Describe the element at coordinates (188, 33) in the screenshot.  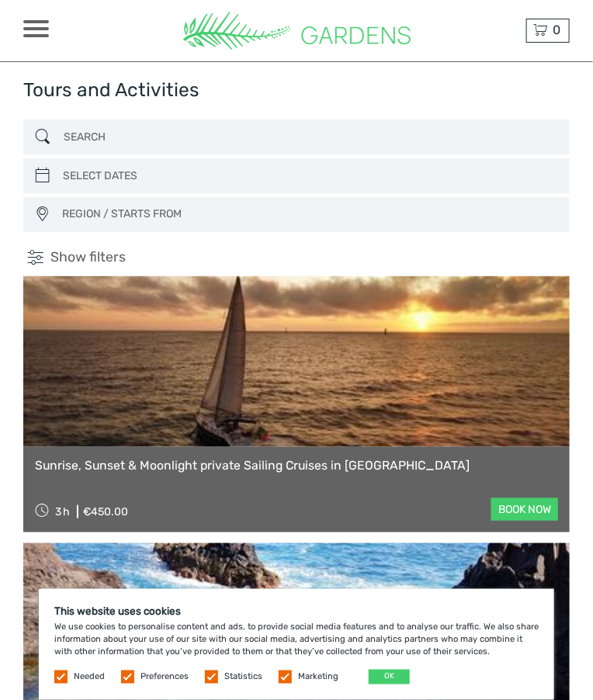
I see `button: Open LiveChat chat widget` at that location.